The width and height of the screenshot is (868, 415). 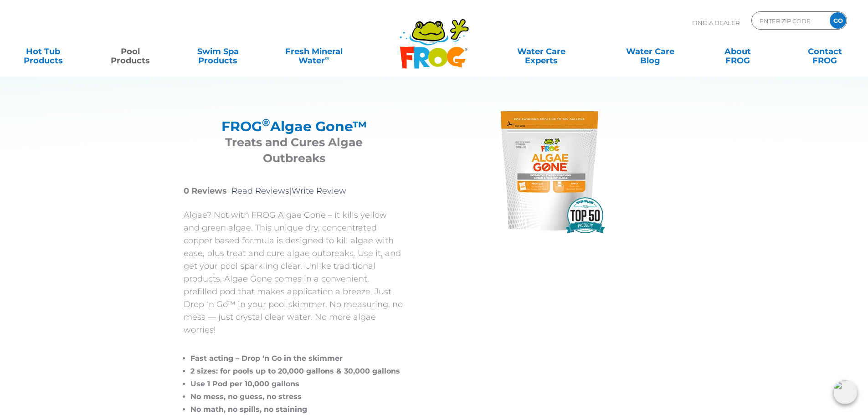 I want to click on a: ContactFROG, so click(x=825, y=52).